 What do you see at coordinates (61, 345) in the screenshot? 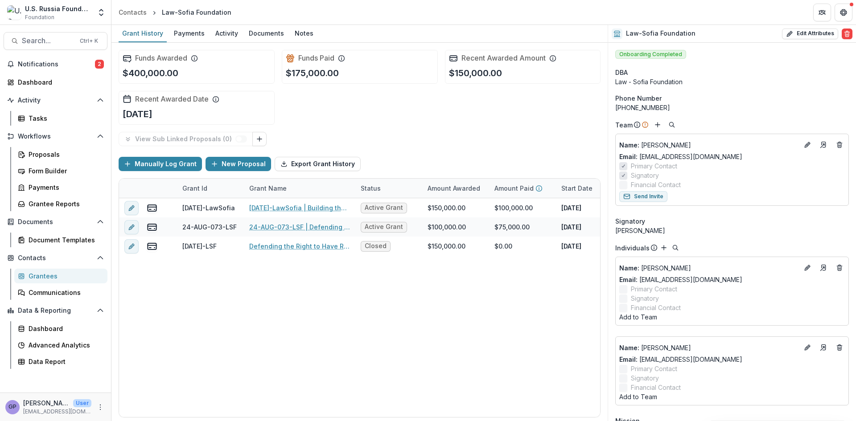
I see `a: Advanced Analytics` at bounding box center [61, 345].